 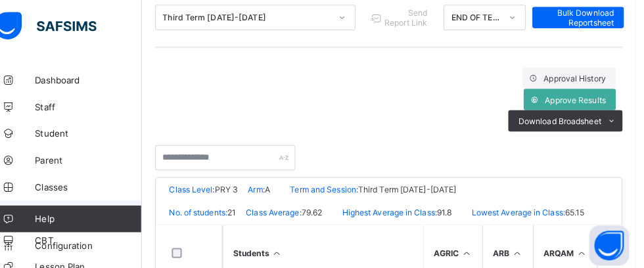 What do you see at coordinates (62, 26) in the screenshot?
I see `img: safsims` at bounding box center [62, 26].